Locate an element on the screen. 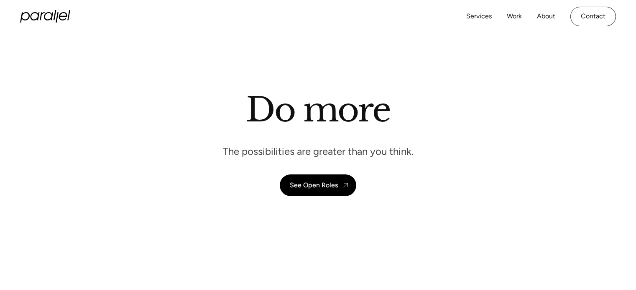  a: home is located at coordinates (45, 16).